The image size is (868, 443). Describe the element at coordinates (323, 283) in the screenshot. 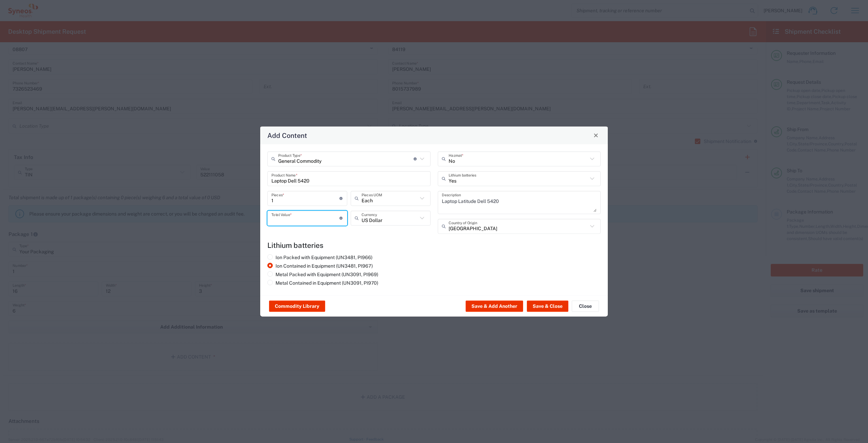

I see `label: Metal Contained in Equipment (UN3091, PI970)` at that location.